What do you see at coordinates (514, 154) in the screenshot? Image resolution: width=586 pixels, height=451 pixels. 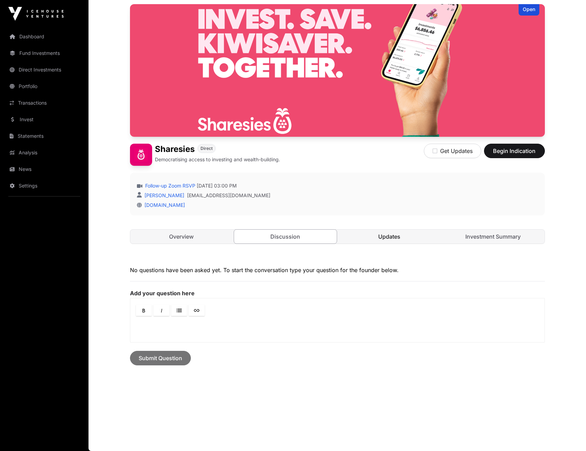 I see `a: Begin Indication` at bounding box center [514, 154].